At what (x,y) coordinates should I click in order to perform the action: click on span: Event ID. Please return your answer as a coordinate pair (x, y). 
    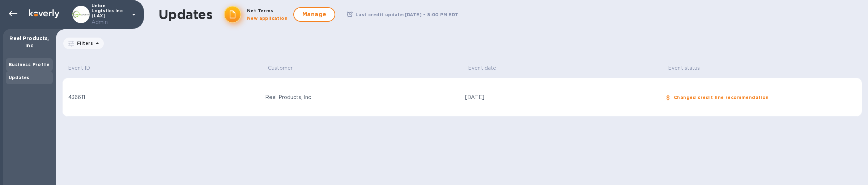
    Looking at the image, I should click on (84, 68).